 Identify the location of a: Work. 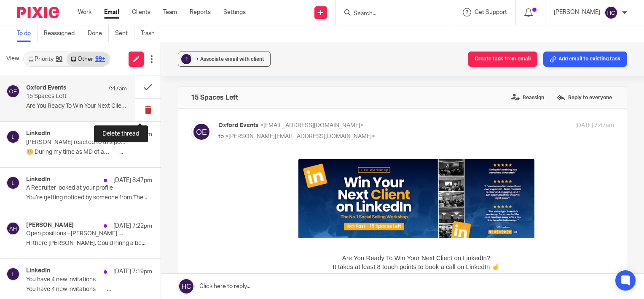
(85, 12).